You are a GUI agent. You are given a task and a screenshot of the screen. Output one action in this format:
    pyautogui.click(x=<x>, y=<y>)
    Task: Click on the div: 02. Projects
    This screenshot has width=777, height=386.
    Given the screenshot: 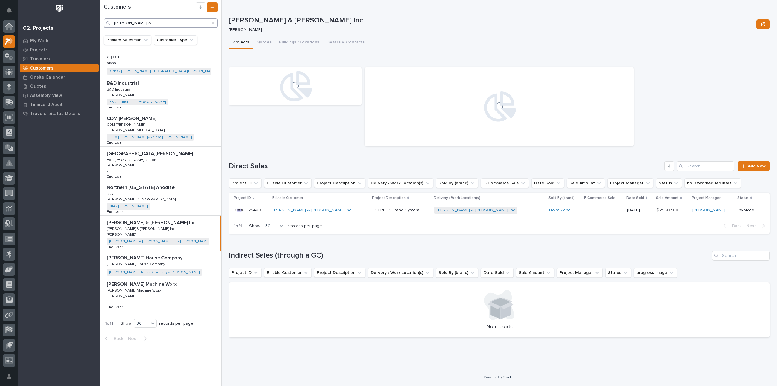 What is the action you would take?
    pyautogui.click(x=38, y=29)
    